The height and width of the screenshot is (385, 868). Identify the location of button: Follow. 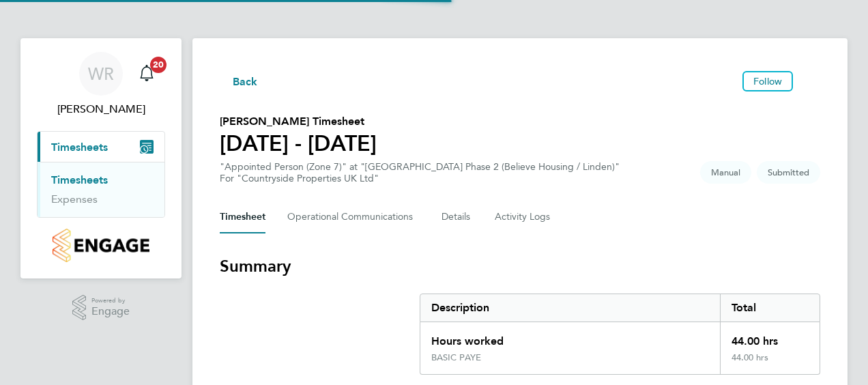
(767, 82).